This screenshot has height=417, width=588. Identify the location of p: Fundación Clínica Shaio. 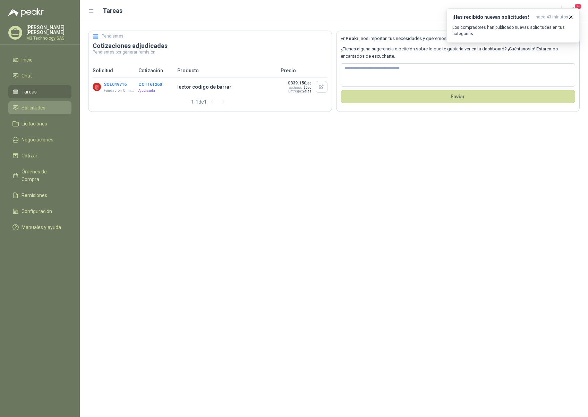
(119, 91).